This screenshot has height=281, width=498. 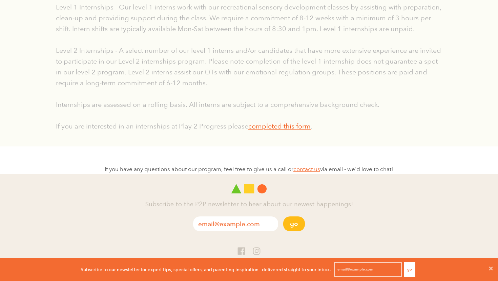 I want to click on a: contact us, so click(x=306, y=169).